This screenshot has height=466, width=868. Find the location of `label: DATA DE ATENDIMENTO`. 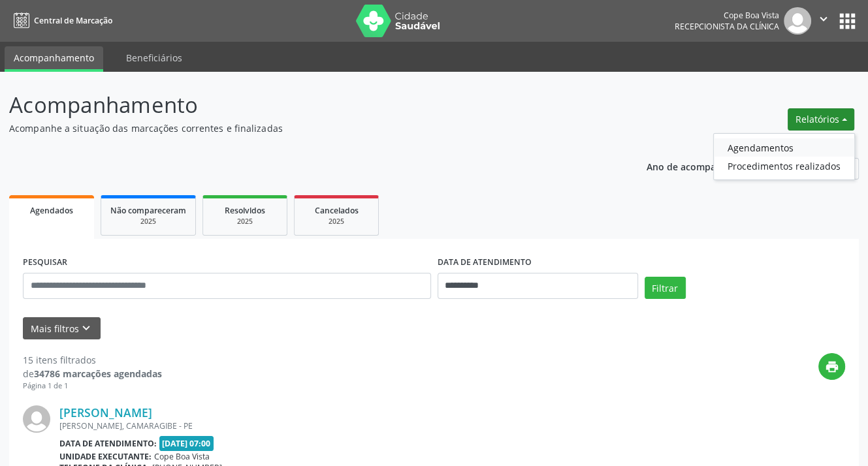

label: DATA DE ATENDIMENTO is located at coordinates (485, 263).